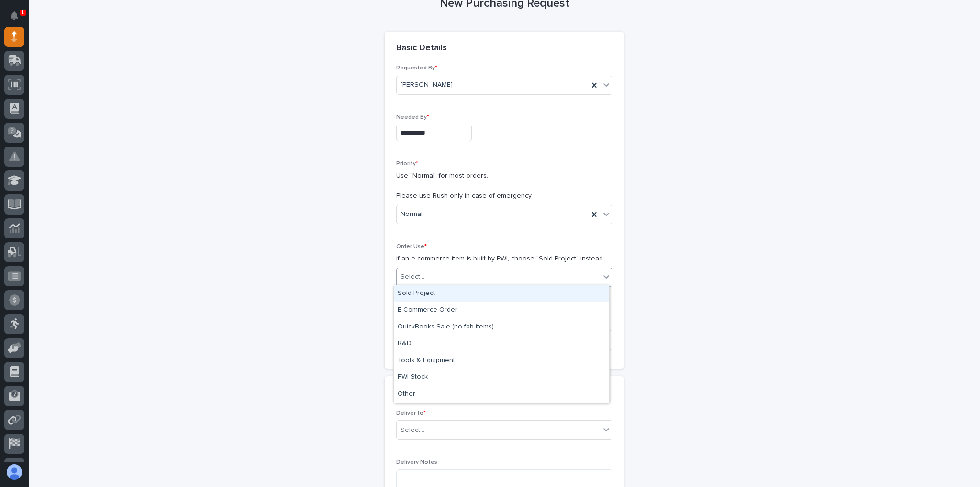  What do you see at coordinates (505, 186) in the screenshot?
I see `p: Use "Normal" for most orders. Please use Rush only in case of emergency.` at bounding box center [505, 186].